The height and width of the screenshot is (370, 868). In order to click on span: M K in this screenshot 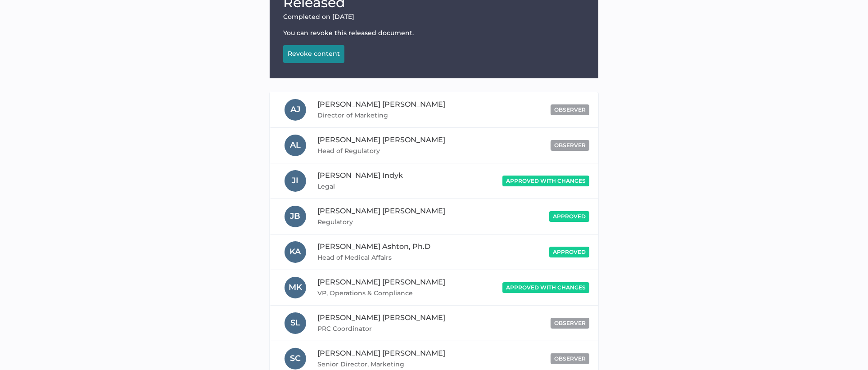, I will do `click(295, 287)`.